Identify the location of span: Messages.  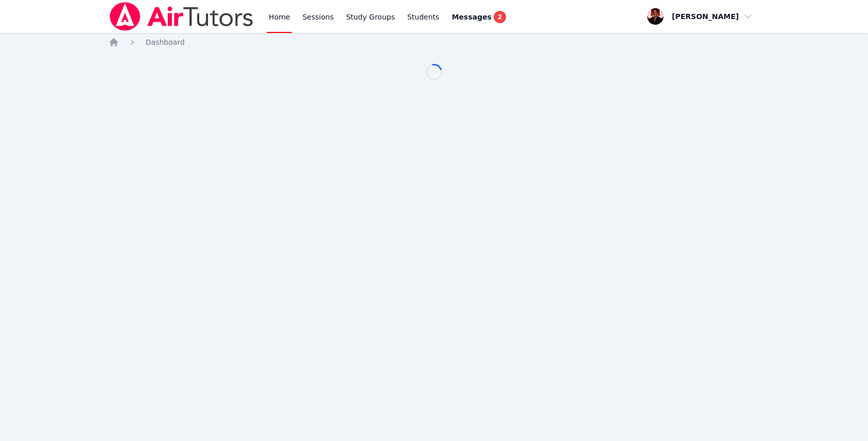
(471, 17).